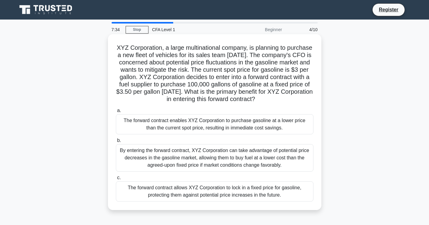 This screenshot has width=429, height=225. What do you see at coordinates (259, 30) in the screenshot?
I see `div: Beginner` at bounding box center [259, 30].